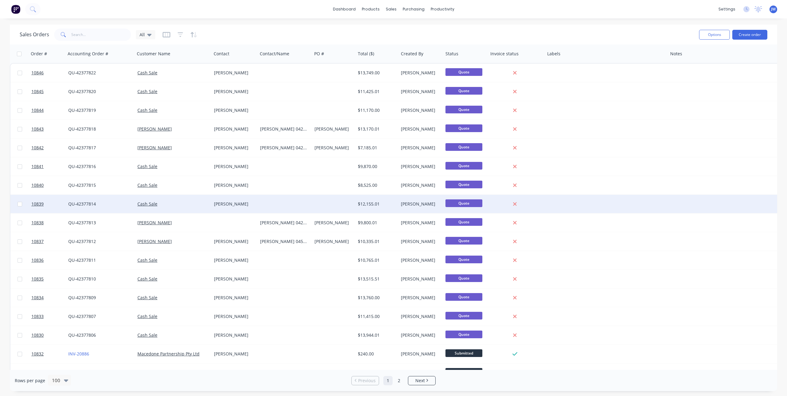 The height and width of the screenshot is (396, 787). What do you see at coordinates (82, 335) in the screenshot?
I see `a: QU-42377806` at bounding box center [82, 335].